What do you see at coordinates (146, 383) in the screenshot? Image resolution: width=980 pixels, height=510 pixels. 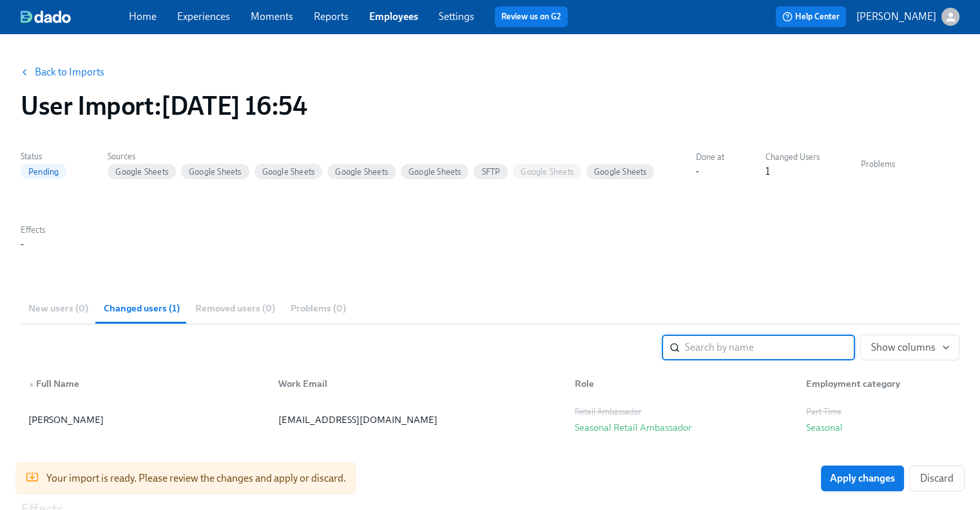 I see `div: ▲Full Name` at bounding box center [146, 383].